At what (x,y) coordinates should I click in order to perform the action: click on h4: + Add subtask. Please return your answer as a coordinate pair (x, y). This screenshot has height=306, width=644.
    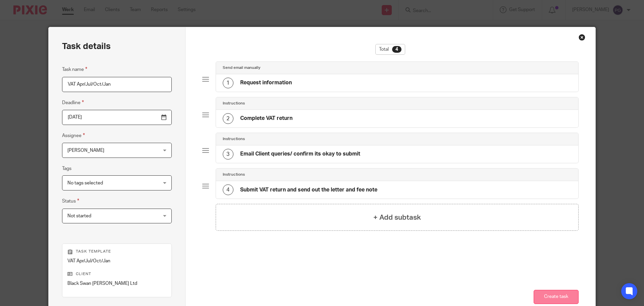
    Looking at the image, I should click on (397, 217).